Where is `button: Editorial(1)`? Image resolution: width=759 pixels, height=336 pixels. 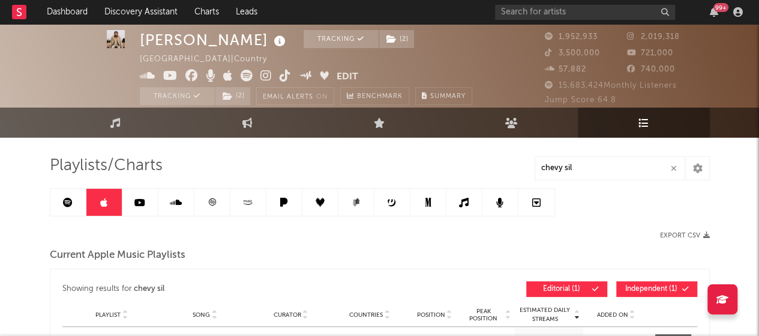 button: Editorial(1) is located at coordinates (567, 289).